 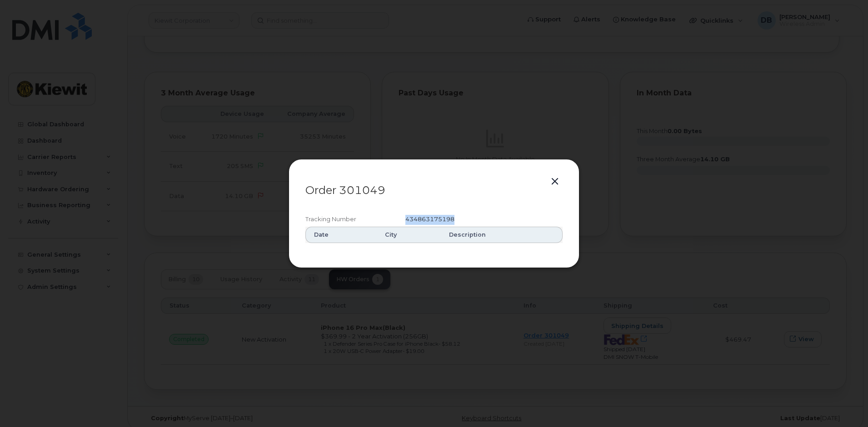 What do you see at coordinates (458, 219) in the screenshot?
I see `a: Open shipping details in new tab` at bounding box center [458, 219].